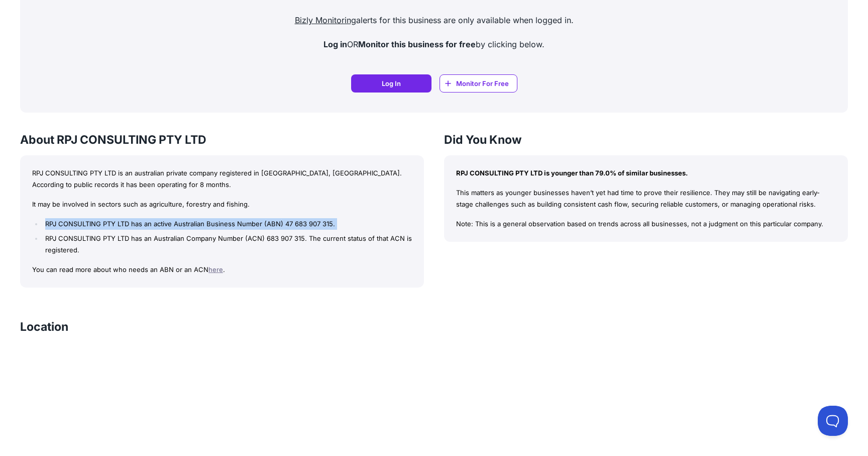 This screenshot has width=868, height=456. Describe the element at coordinates (227, 224) in the screenshot. I see `li: RPJ CONSULTING PTY LTD has an active Australian Business Number (ABN) 47 683 907 315.` at that location.